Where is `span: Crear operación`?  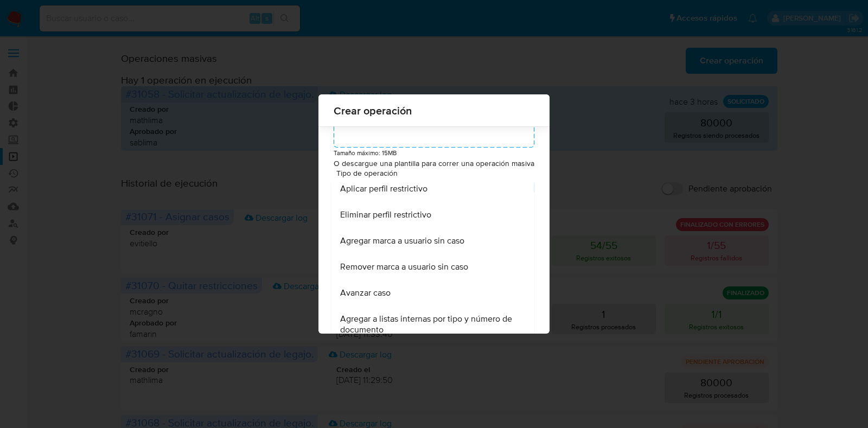
span: Crear operación is located at coordinates (434, 111).